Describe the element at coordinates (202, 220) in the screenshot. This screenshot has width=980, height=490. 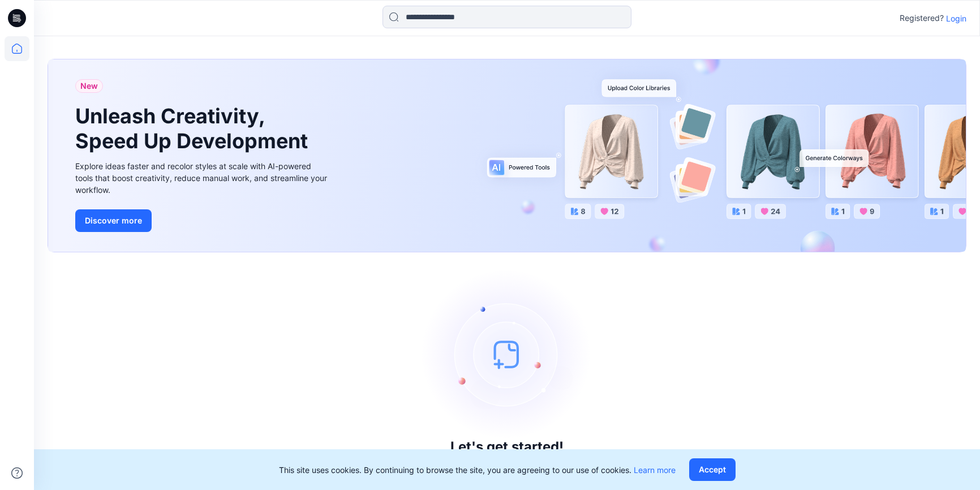
I see `a: Discover more` at that location.